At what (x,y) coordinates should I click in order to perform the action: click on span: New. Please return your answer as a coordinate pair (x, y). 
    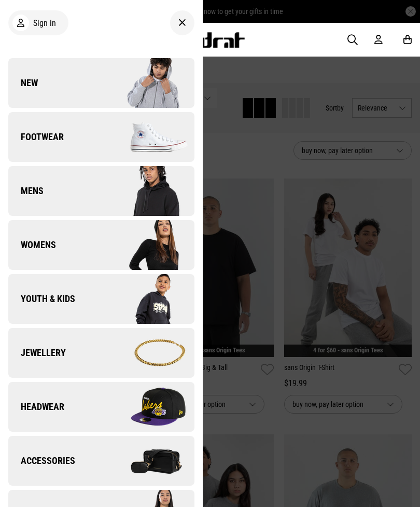
    Looking at the image, I should click on (23, 83).